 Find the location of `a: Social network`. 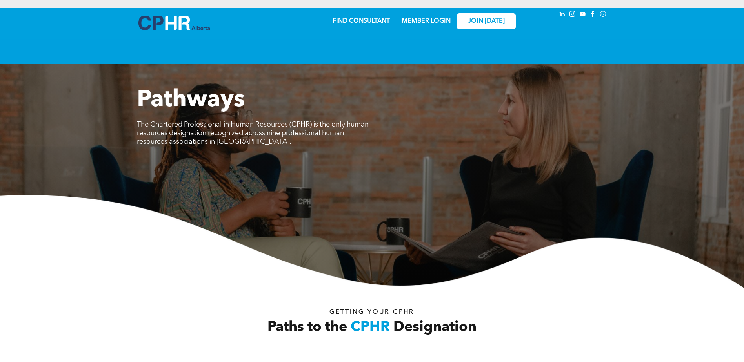

a: Social network is located at coordinates (603, 15).